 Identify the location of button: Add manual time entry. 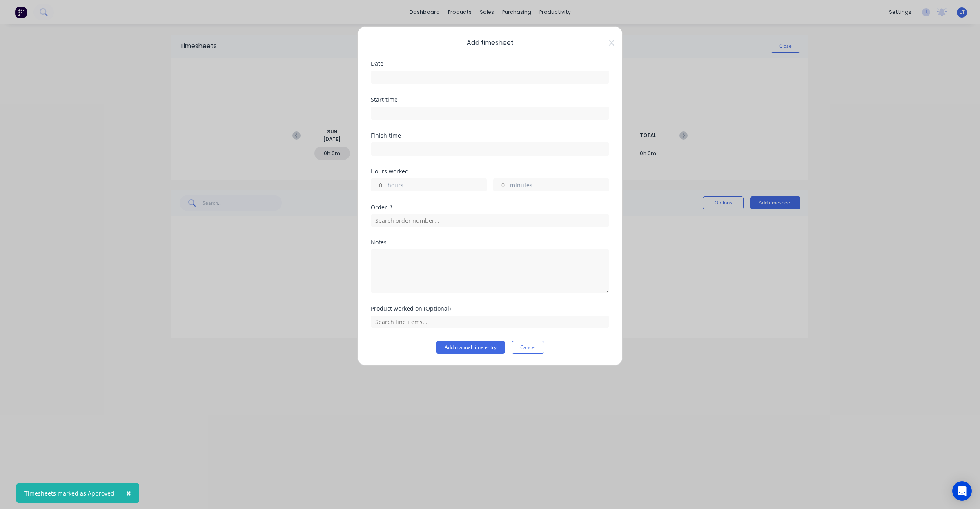
(471, 347).